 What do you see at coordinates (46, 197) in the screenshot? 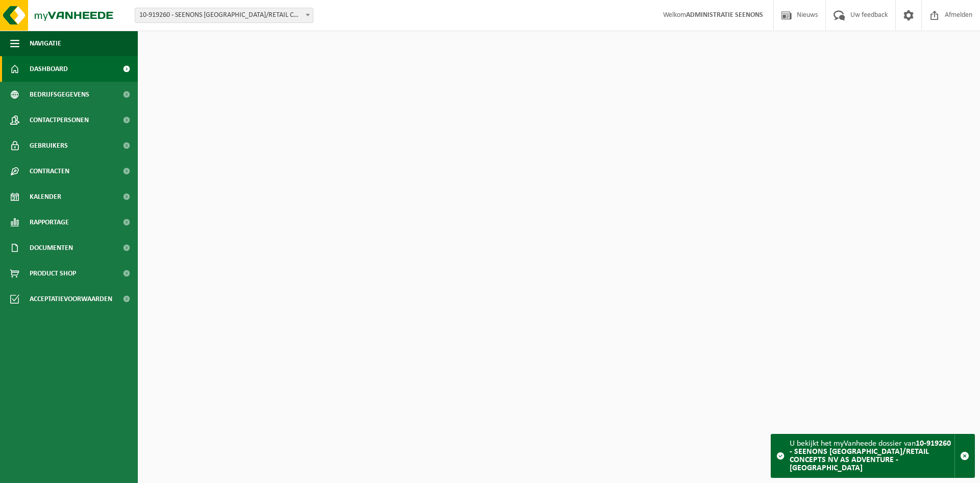
I see `span: Kalender` at bounding box center [46, 197].